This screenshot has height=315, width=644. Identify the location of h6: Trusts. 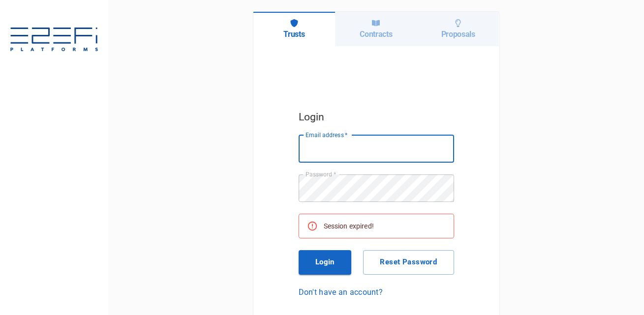
(294, 34).